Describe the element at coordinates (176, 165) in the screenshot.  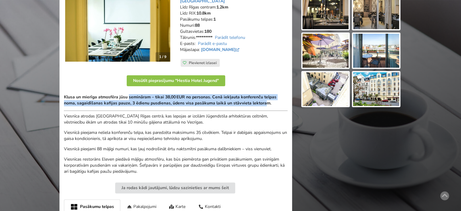
I see `p: Viesnīcas restorāns Eleven piedāvā mājīgu atmosfēru, kas būs piemērota gan privātiem pasākumiem, ...` at that location.